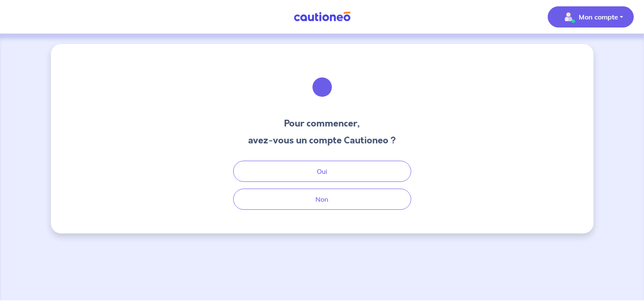 The height and width of the screenshot is (302, 644). Describe the element at coordinates (591, 17) in the screenshot. I see `button: illu_account_valid_menu.svgMon compte` at that location.